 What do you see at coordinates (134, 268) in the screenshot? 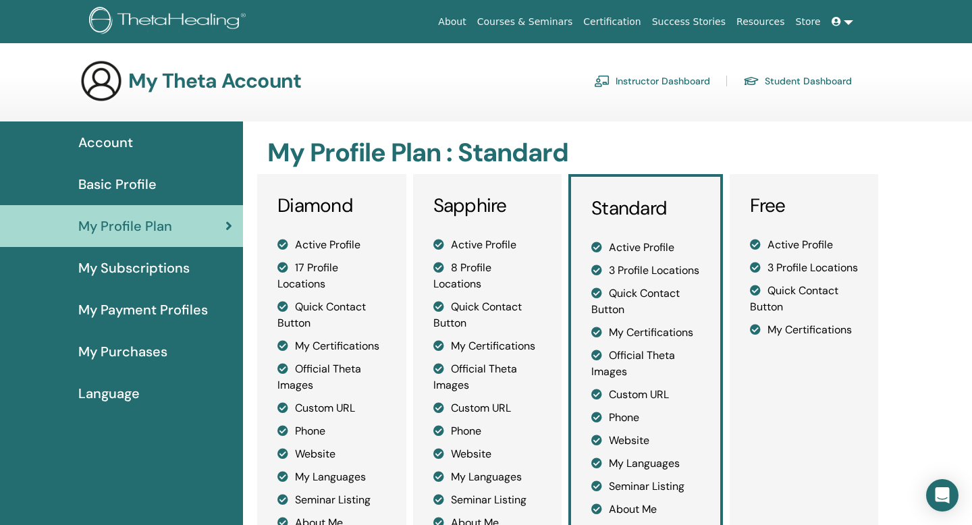
I see `span: My Subscriptions` at bounding box center [134, 268].